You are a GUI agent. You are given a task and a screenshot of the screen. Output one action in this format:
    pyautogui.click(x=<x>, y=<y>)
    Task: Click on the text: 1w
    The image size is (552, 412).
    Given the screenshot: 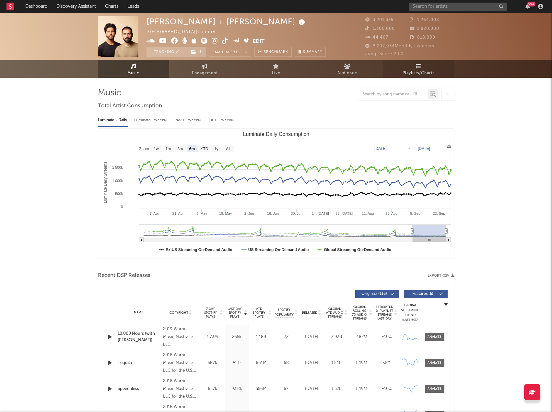 What is the action you would take?
    pyautogui.click(x=156, y=149)
    